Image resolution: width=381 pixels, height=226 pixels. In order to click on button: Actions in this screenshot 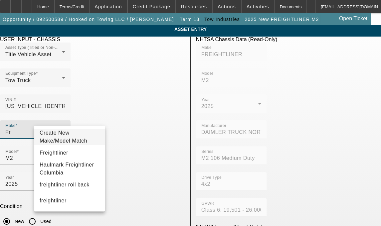, I will do `click(227, 7)`.